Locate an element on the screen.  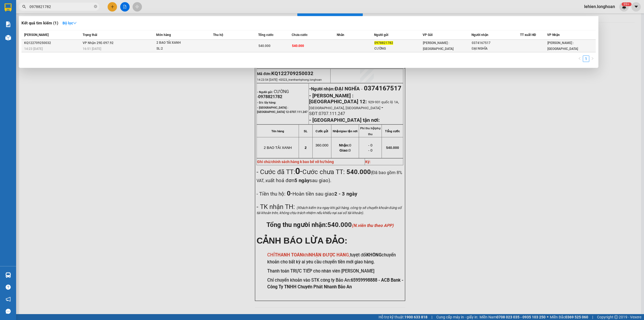
li: Next Page is located at coordinates (592, 59).